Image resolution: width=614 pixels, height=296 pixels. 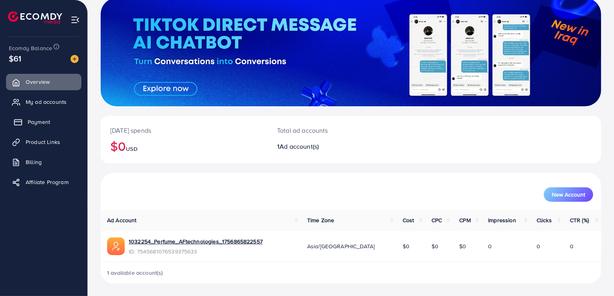 What do you see at coordinates (47, 182) in the screenshot?
I see `span: Affiliate Program` at bounding box center [47, 182].